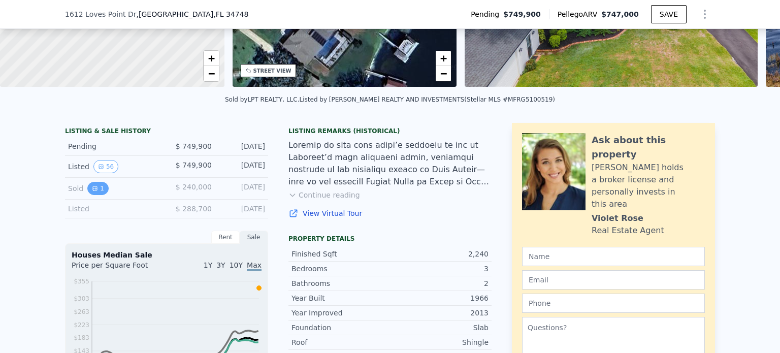 Image resolution: width=780 pixels, height=353 pixels. Describe the element at coordinates (341, 268) in the screenshot. I see `div: Bedrooms` at that location.